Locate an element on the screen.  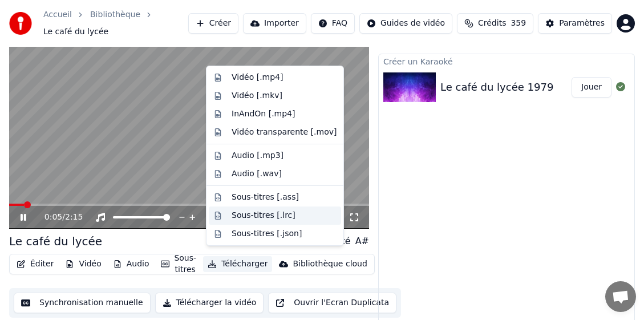
div: Sous-titres [.ass] is located at coordinates (266, 197).